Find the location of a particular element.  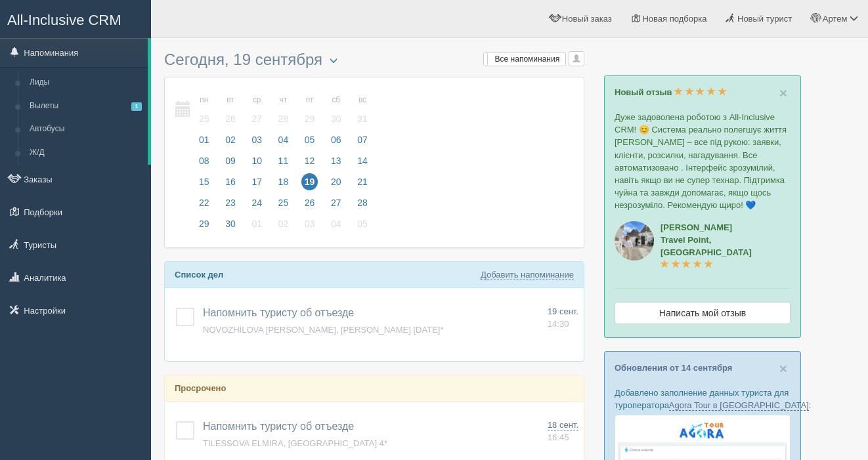

a: 16 is located at coordinates (230, 185).